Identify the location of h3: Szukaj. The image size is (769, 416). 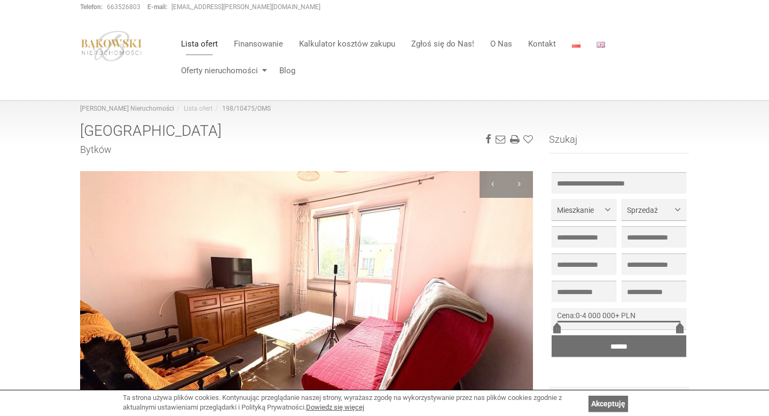
(619, 144).